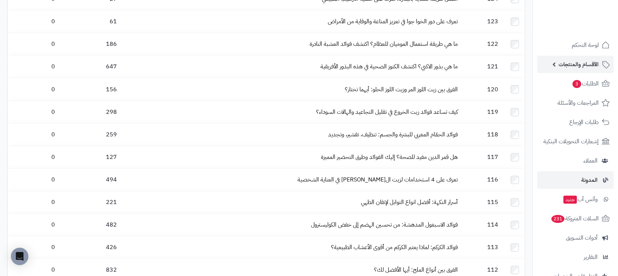  What do you see at coordinates (393, 135) in the screenshot?
I see `a: فوائد الحمّام المغربي للبشرة والجسم: تنظيف، تقشير، وتجديد` at bounding box center [393, 135].